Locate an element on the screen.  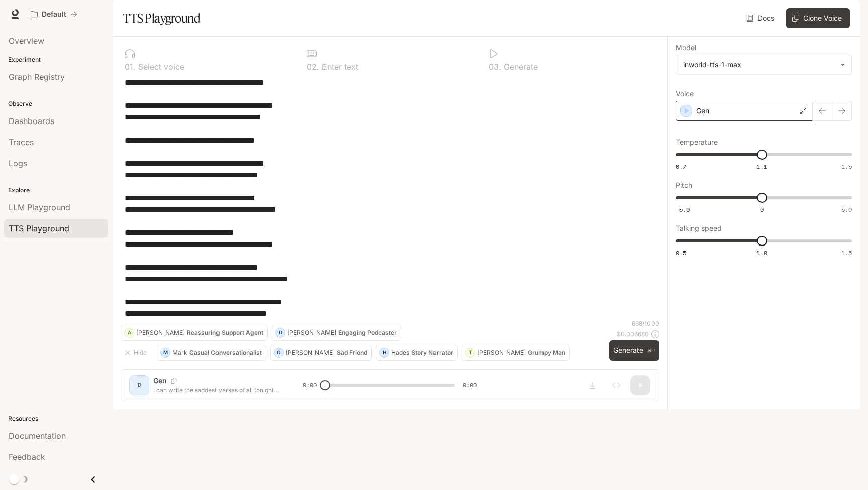
span: 5.0 is located at coordinates (846, 209).